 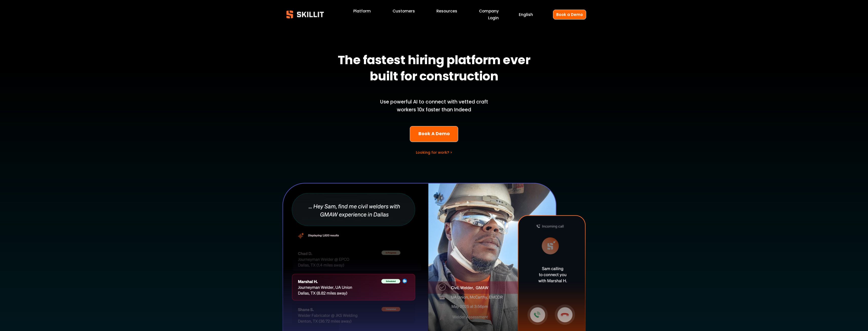 I want to click on p: Use powerful AI to connect with vetted craft workers 10x faster than Indeed, so click(x=434, y=106).